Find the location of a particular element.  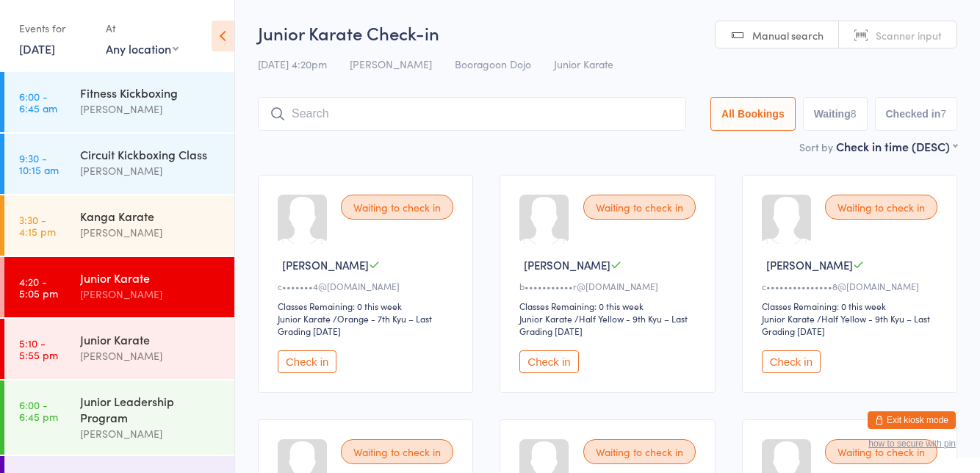

div: Check in time (DESC) is located at coordinates (896, 147).